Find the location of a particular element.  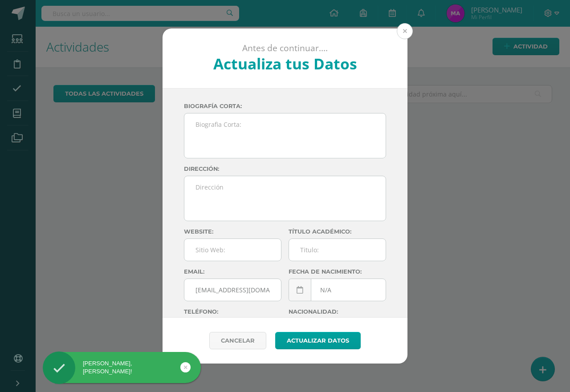

p: Antes de continuar.... is located at coordinates (285, 48).